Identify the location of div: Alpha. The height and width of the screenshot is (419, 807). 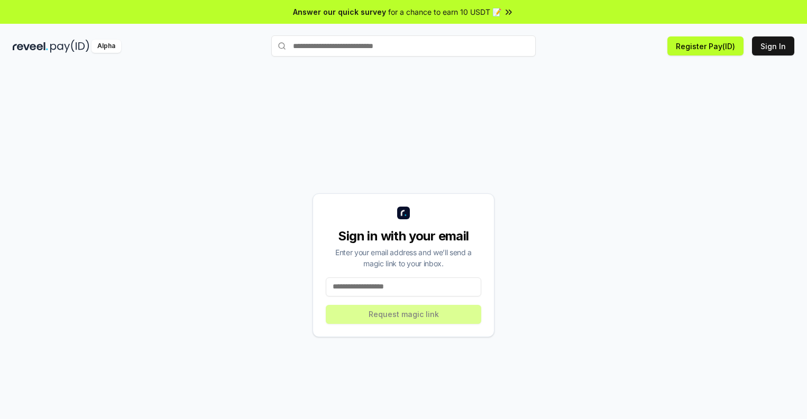
(106, 46).